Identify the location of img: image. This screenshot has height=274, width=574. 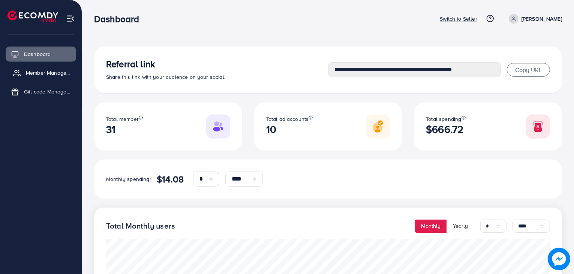
(559, 259).